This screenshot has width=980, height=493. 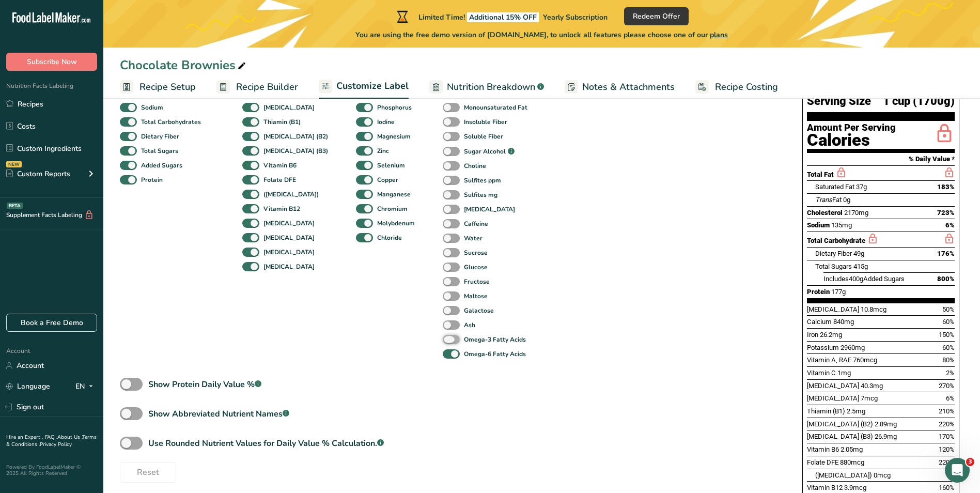 What do you see at coordinates (257, 87) in the screenshot?
I see `a: Recipe Builder` at bounding box center [257, 87].